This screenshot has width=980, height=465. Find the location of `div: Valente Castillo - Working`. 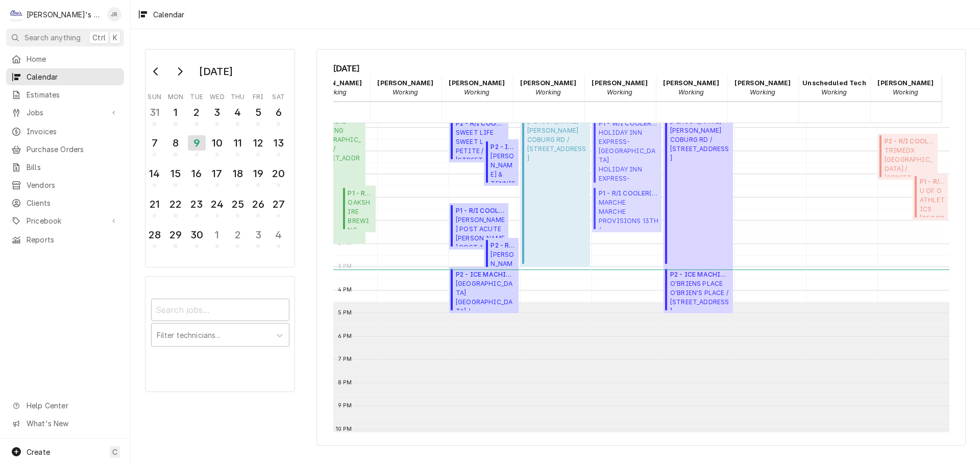

div: Valente Castillo - Working is located at coordinates (906, 88).